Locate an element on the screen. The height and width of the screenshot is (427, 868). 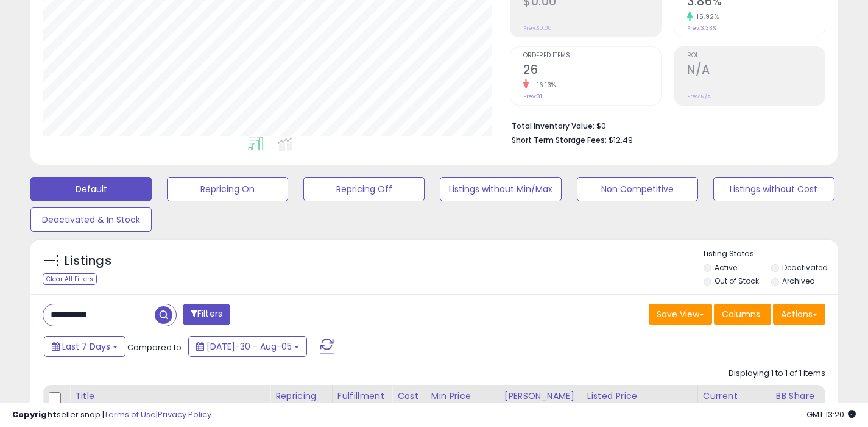
a: Terms of Use is located at coordinates (130, 414).